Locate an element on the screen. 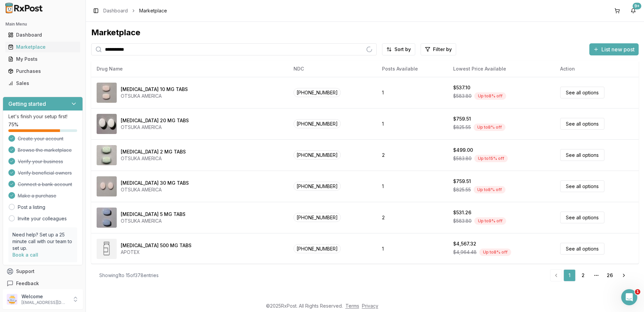 The height and width of the screenshot is (312, 644). span: Make a purchase is located at coordinates (37, 196).